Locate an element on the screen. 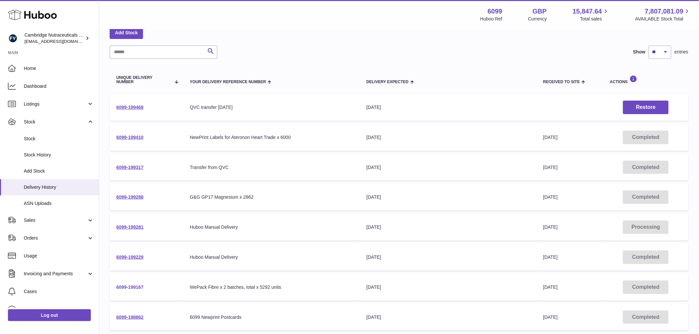 The height and width of the screenshot is (334, 699). div: Cambridge Nutraceuticals Ltd is located at coordinates (54, 38).